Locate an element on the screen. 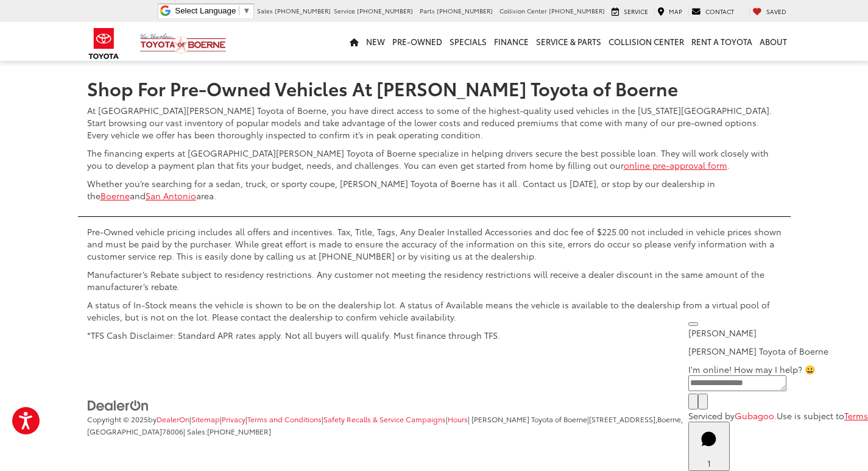  a: Pre-Owned is located at coordinates (418, 41).